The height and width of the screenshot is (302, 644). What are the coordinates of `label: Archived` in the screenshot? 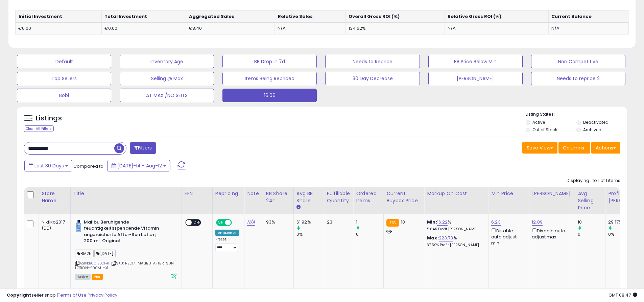 It's located at (592, 129).